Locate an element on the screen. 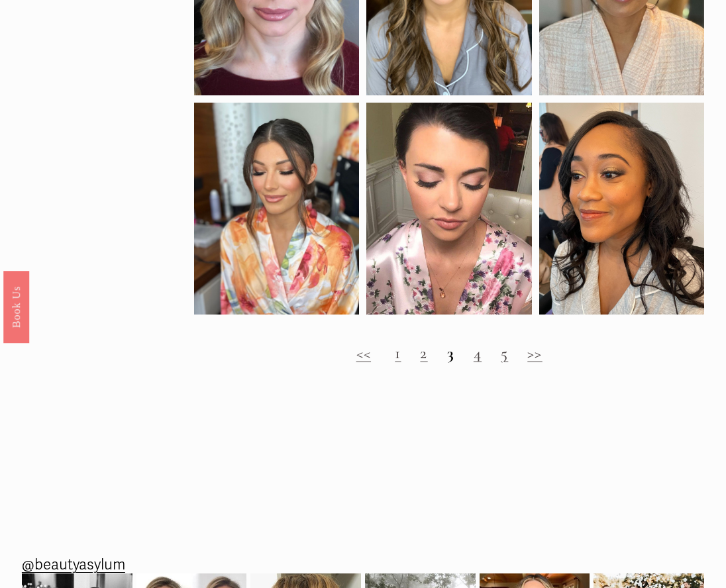  a: @beautyasylum is located at coordinates (74, 565).